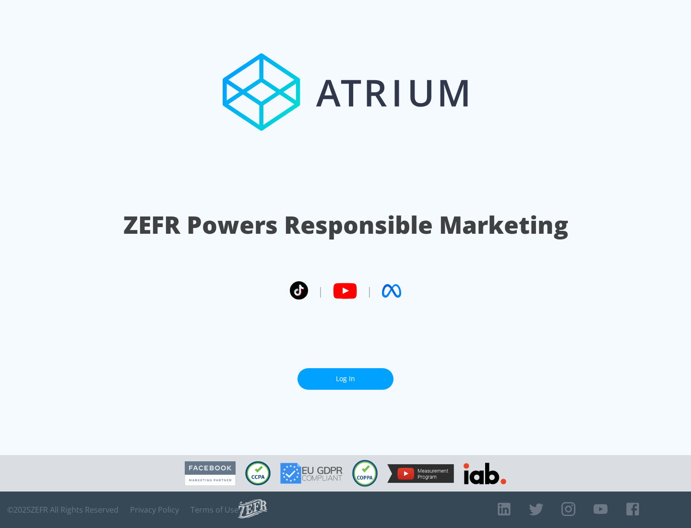 The image size is (691, 528). I want to click on img: Facebook Marketing Partner, so click(210, 473).